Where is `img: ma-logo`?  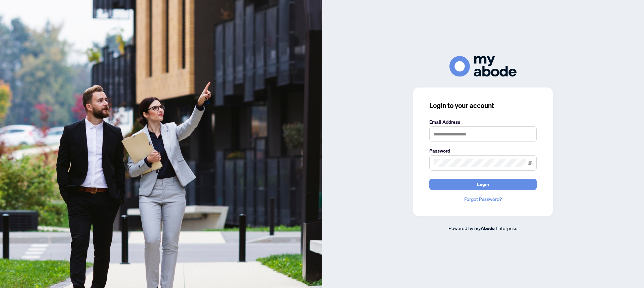 img: ma-logo is located at coordinates (483, 66).